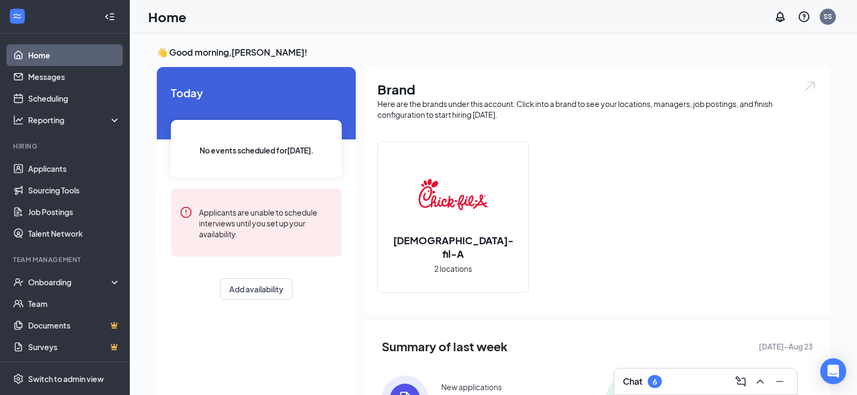  Describe the element at coordinates (444, 346) in the screenshot. I see `span: Summary of last week` at that location.